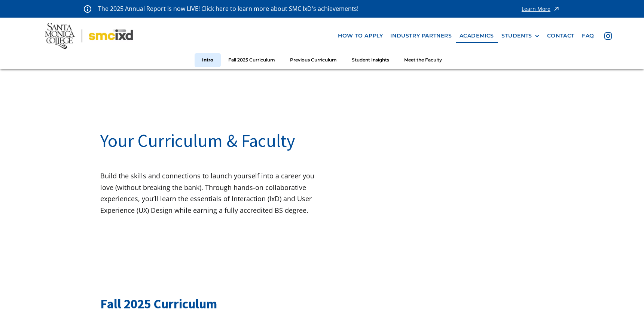 The image size is (644, 326). I want to click on a: Academics, so click(477, 35).